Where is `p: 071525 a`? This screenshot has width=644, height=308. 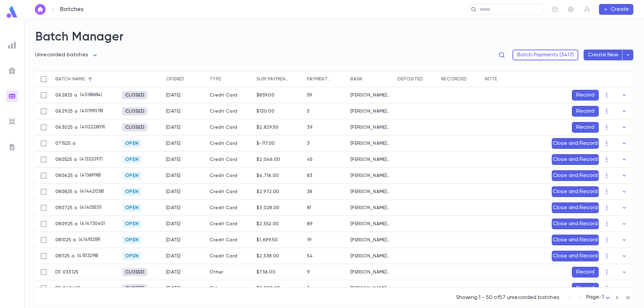 p: 071525 a is located at coordinates (65, 144).